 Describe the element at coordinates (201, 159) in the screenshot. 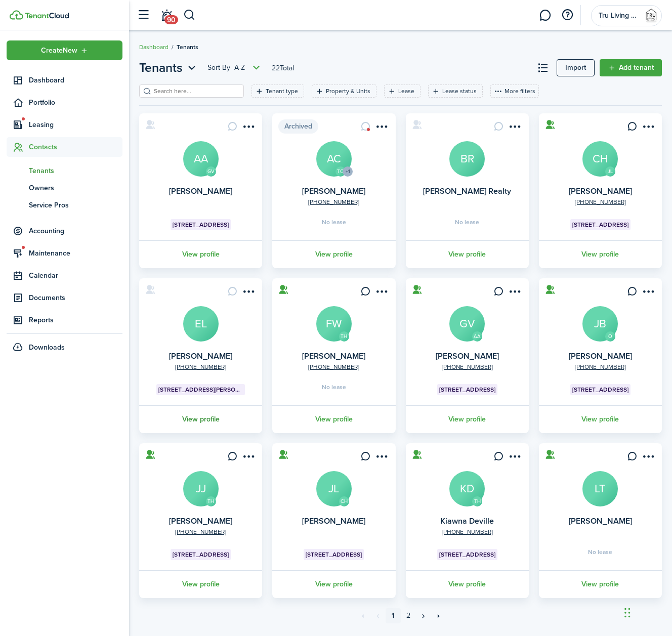

I see `avatar-text: AA` at that location.